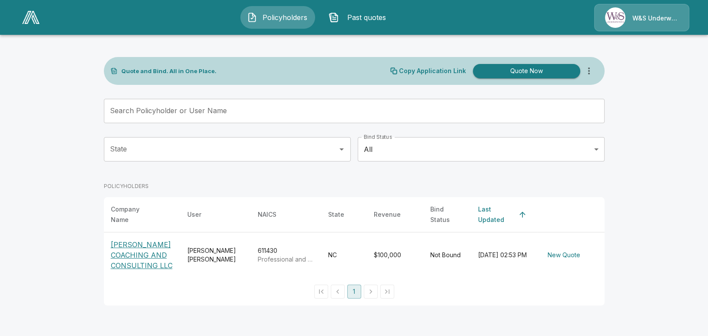 The height and width of the screenshot is (336, 708). Describe the element at coordinates (433, 71) in the screenshot. I see `p: Copy Application Link` at that location.